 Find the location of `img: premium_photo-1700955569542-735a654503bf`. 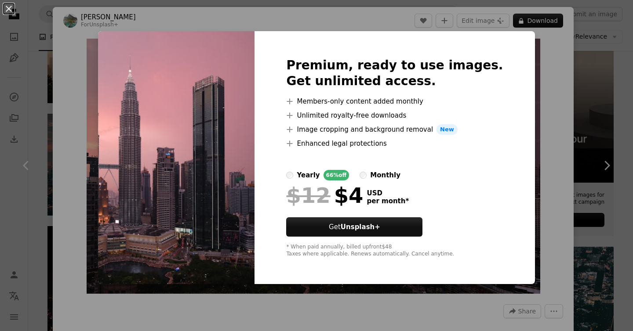

img: premium_photo-1700955569542-735a654503bf is located at coordinates (176, 158).